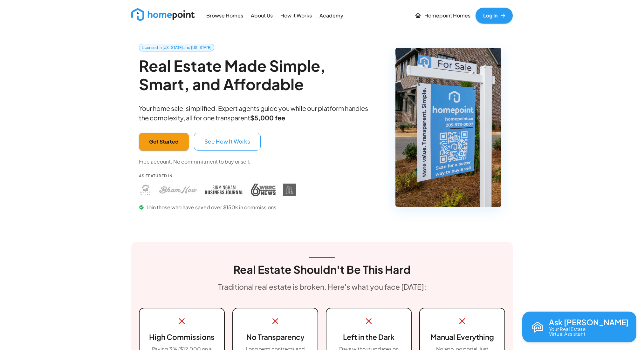 This screenshot has width=644, height=350. What do you see at coordinates (447, 16) in the screenshot?
I see `p: Homepoint Homes` at bounding box center [447, 16].